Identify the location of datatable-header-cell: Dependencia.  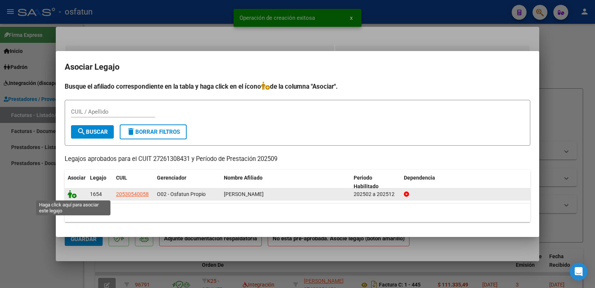
(466, 182).